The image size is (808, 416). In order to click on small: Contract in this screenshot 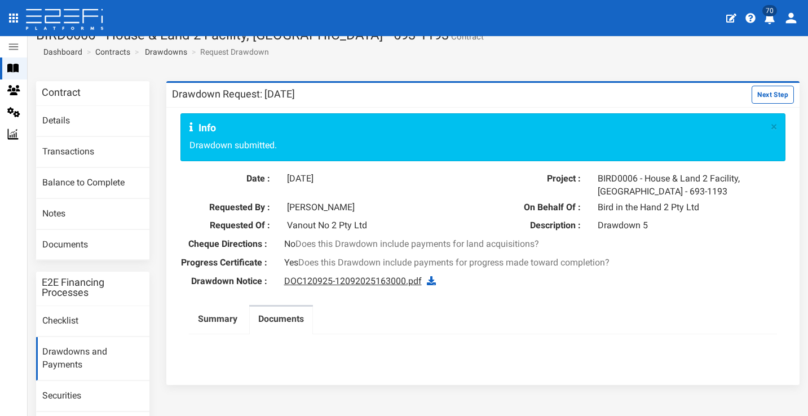, I will do `click(466, 37)`.